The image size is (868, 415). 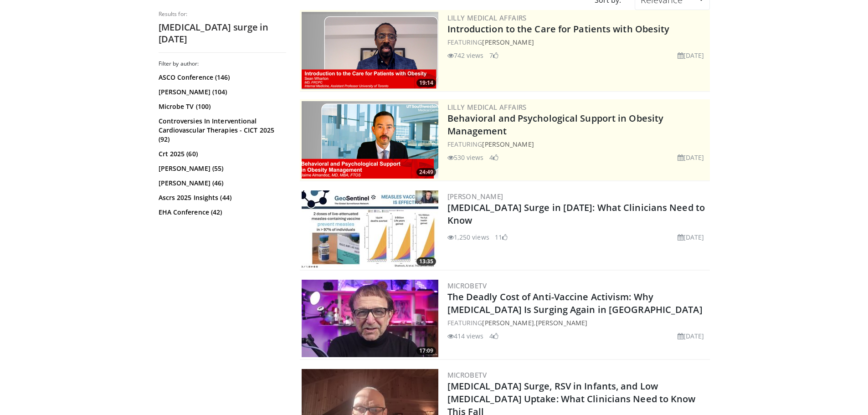 I want to click on div: FEATURING ,, so click(x=578, y=323).